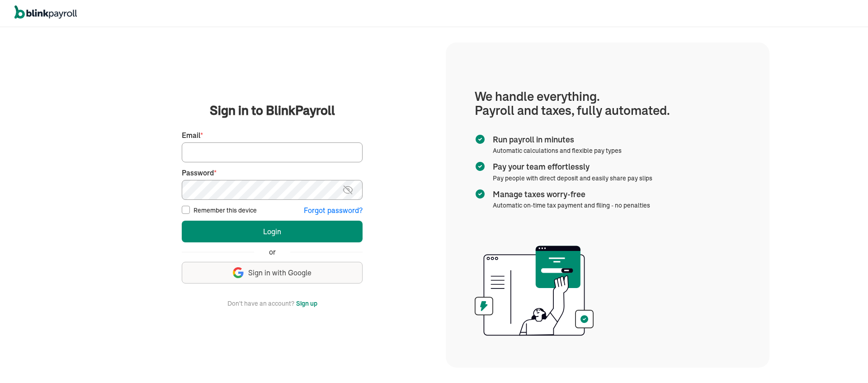  Describe the element at coordinates (261, 303) in the screenshot. I see `span: Don't have an account?` at that location.